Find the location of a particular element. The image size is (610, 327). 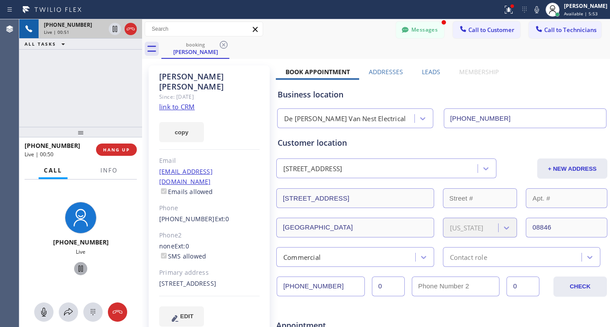

input: Phone Number 2 is located at coordinates (456, 286).